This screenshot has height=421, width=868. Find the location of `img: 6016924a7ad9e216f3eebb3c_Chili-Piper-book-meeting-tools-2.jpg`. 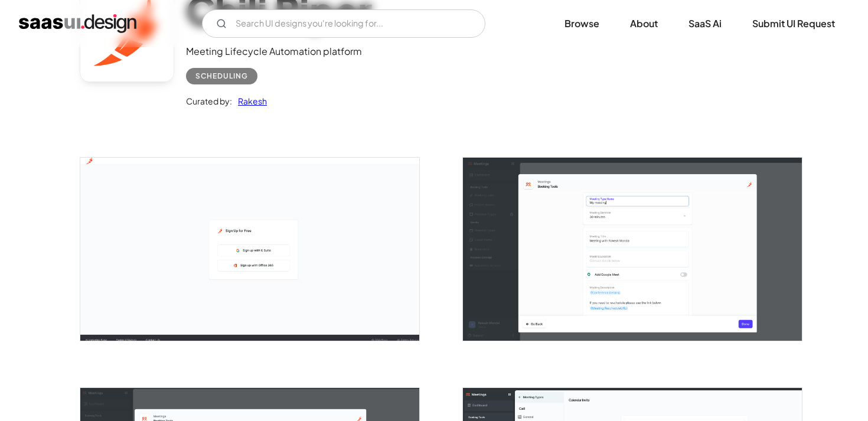

img: 6016924a7ad9e216f3eebb3c_Chili-Piper-book-meeting-tools-2.jpg is located at coordinates (633, 249).